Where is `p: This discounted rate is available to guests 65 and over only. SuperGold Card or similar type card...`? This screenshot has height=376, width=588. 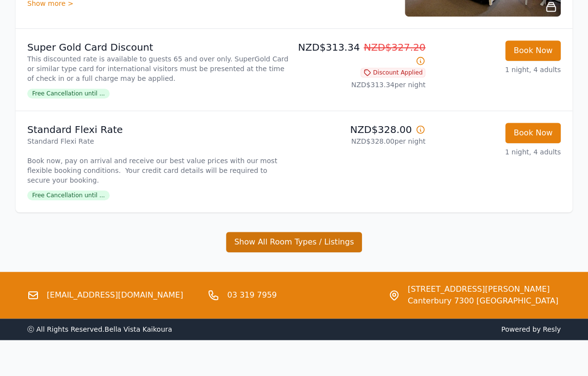 p: This discounted rate is available to guests 65 and over only. SuperGold Card or similar type card... is located at coordinates (159, 68).